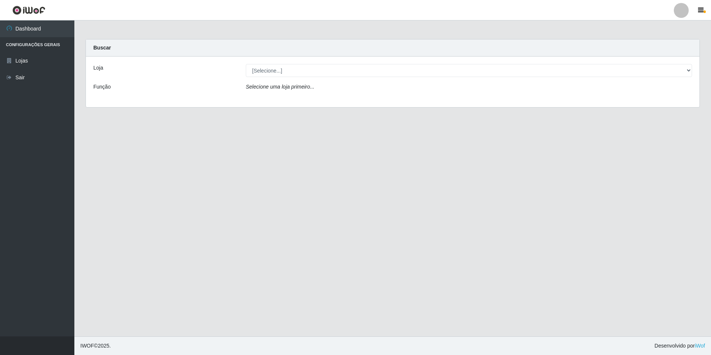  I want to click on span: IWOF, so click(87, 345).